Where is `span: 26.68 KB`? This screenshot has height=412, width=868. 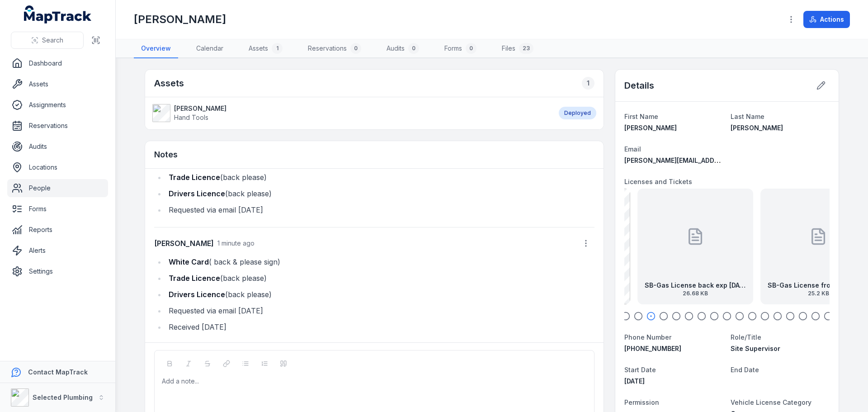
span: 26.68 KB is located at coordinates (695, 293).